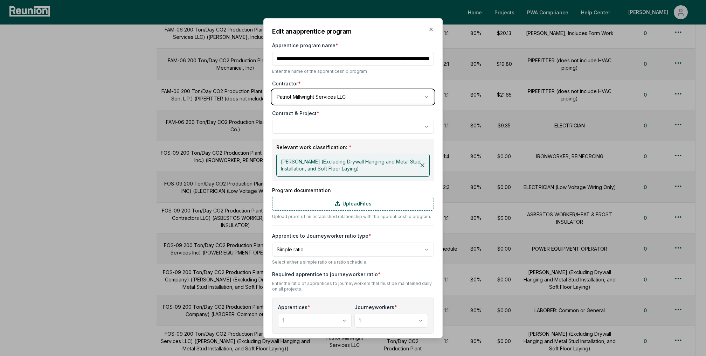 The height and width of the screenshot is (356, 706). I want to click on label: Contractor, so click(286, 83).